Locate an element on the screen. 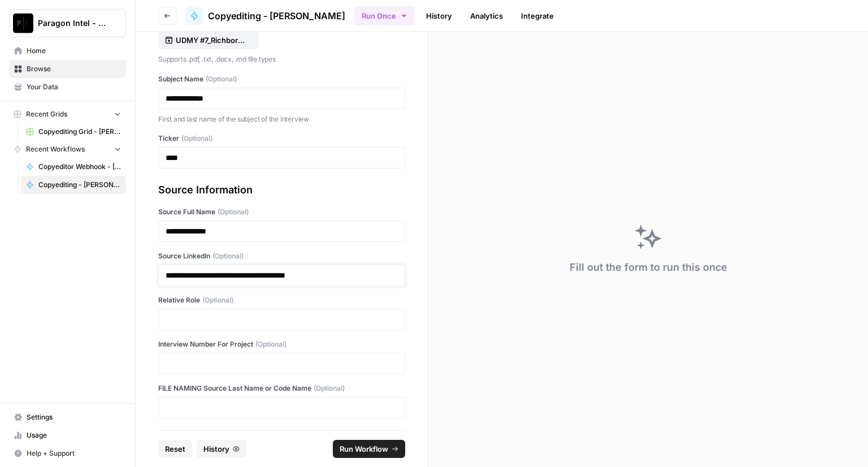 The height and width of the screenshot is (467, 868). span: Recent Grids is located at coordinates (47, 114).